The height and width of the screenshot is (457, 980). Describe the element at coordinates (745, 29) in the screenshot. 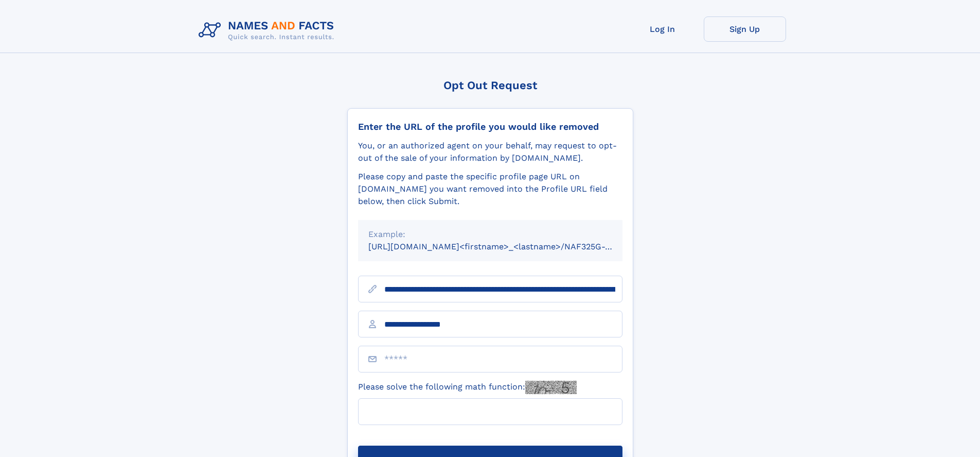

I see `a: Sign Up` at that location.